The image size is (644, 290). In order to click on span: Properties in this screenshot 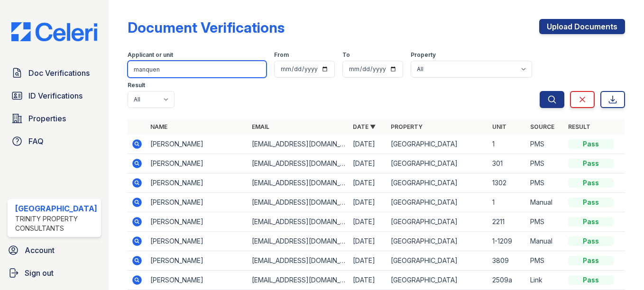, I will do `click(47, 118)`.